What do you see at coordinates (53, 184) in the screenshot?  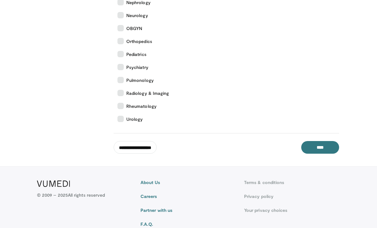 I see `img: VuMedi Logo` at bounding box center [53, 184].